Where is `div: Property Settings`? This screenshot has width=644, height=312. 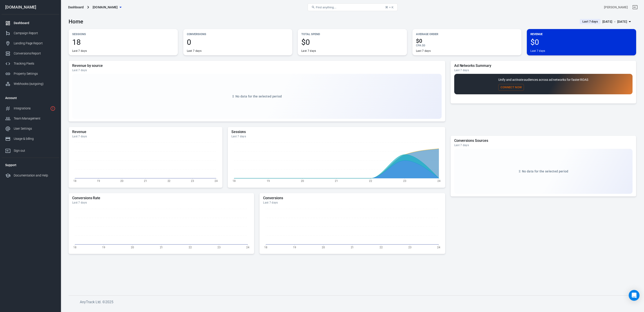 div: Property Settings is located at coordinates (35, 74).